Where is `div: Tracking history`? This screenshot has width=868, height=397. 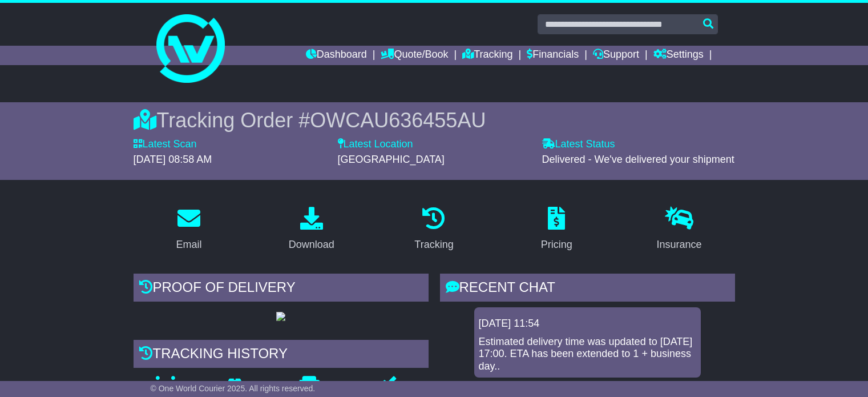
div: Tracking history is located at coordinates (281, 355).